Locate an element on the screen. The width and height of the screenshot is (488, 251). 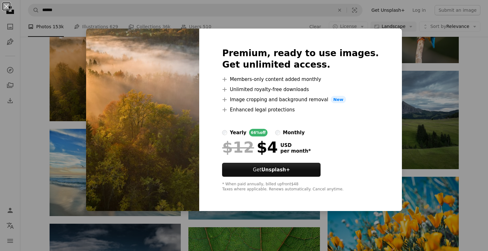
li: Members-only content added monthly is located at coordinates (300, 79).